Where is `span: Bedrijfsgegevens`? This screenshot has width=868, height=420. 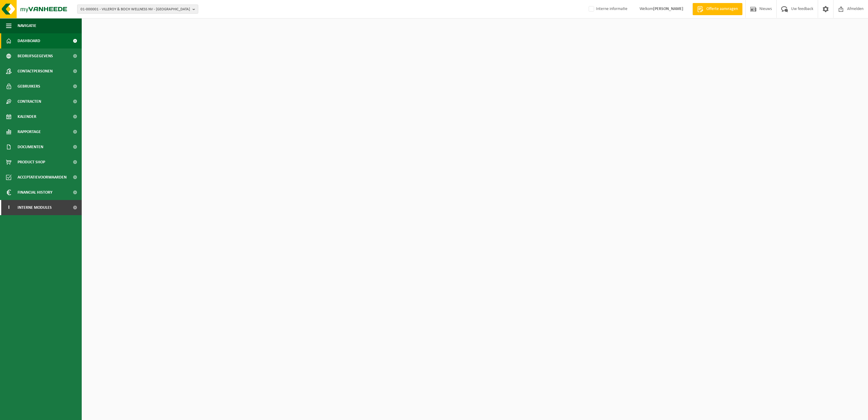
span: Bedrijfsgegevens is located at coordinates (35, 56).